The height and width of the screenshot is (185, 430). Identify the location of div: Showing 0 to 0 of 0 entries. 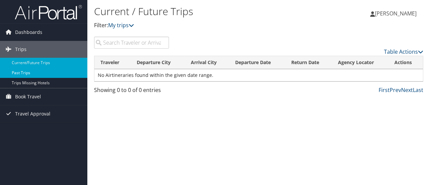
(131, 92).